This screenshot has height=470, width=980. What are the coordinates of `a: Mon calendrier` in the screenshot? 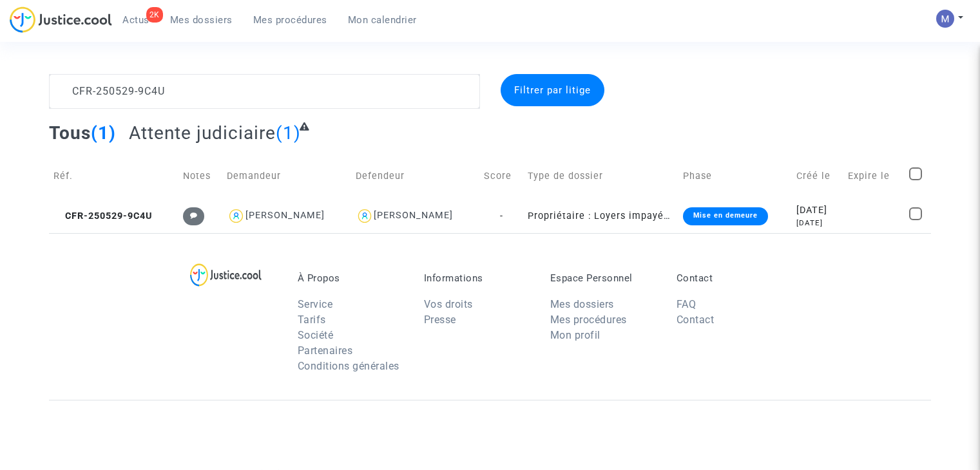 It's located at (382, 20).